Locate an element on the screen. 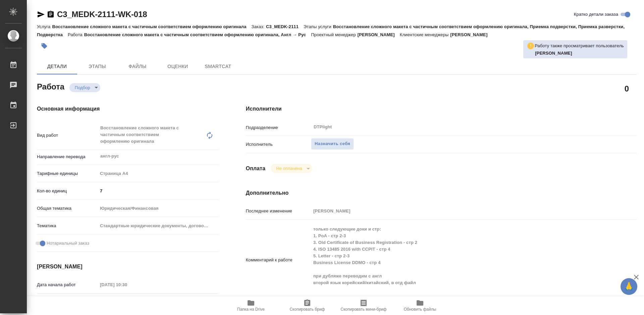  p: Работу также просматривает пользователь is located at coordinates (579, 46).